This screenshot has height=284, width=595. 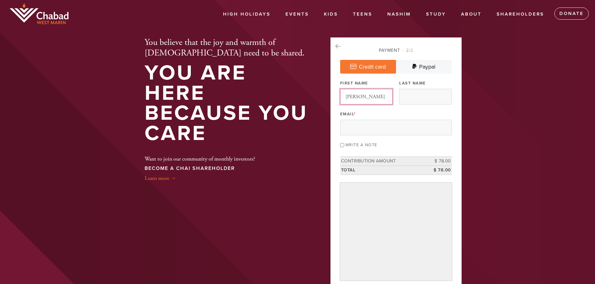 What do you see at coordinates (424, 67) in the screenshot?
I see `a: Paypal` at bounding box center [424, 67].